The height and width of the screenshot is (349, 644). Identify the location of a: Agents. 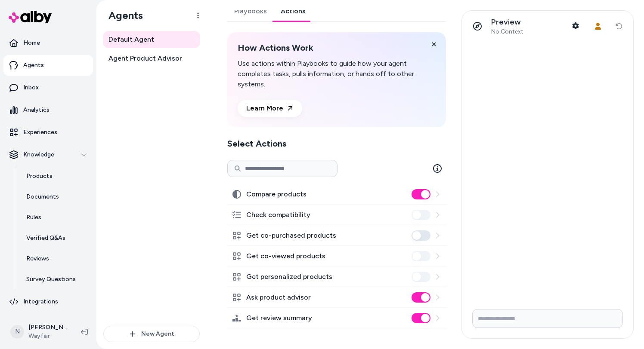
(48, 65).